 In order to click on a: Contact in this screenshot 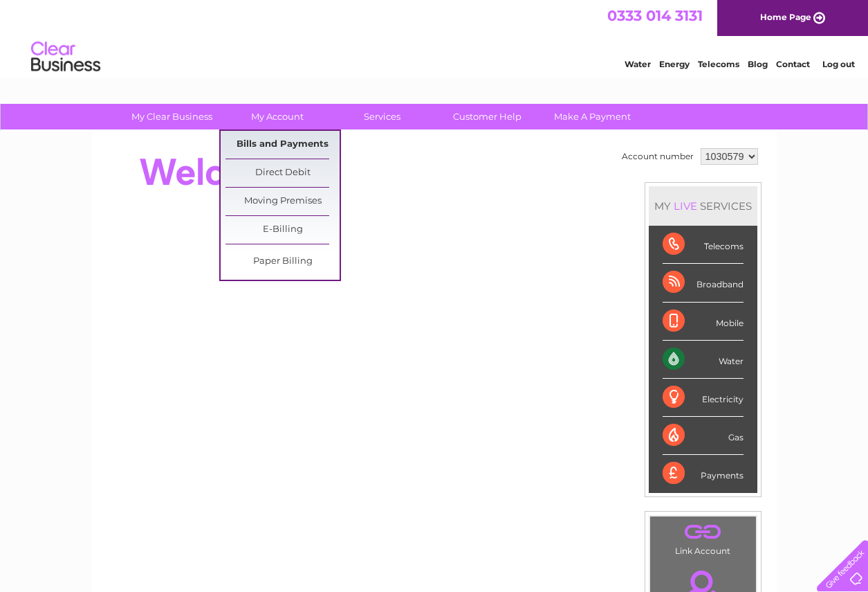, I will do `click(793, 63)`.